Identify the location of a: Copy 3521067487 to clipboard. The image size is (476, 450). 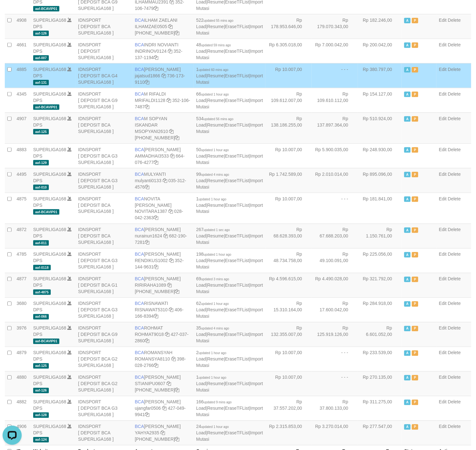
(147, 106).